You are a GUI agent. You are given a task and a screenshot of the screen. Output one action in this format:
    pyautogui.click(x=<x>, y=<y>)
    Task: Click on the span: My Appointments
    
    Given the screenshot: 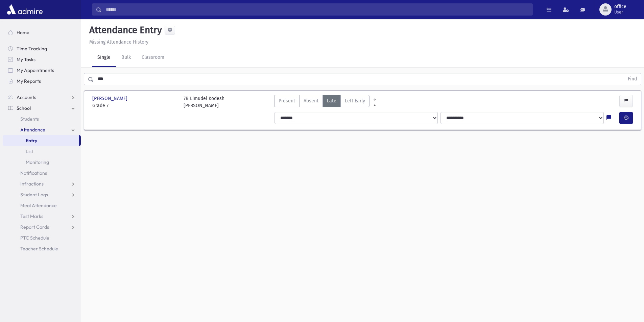 What is the action you would take?
    pyautogui.click(x=35, y=70)
    